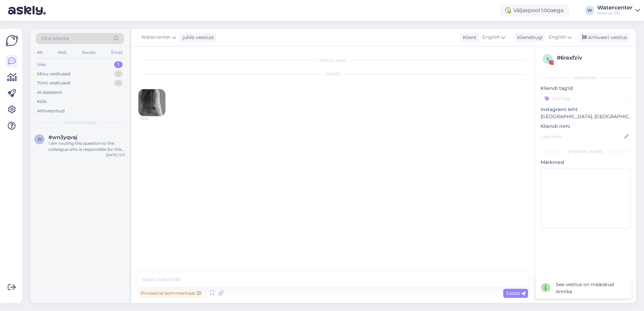 The height and width of the screenshot is (311, 644). Describe the element at coordinates (39, 139) in the screenshot. I see `span: w` at that location.